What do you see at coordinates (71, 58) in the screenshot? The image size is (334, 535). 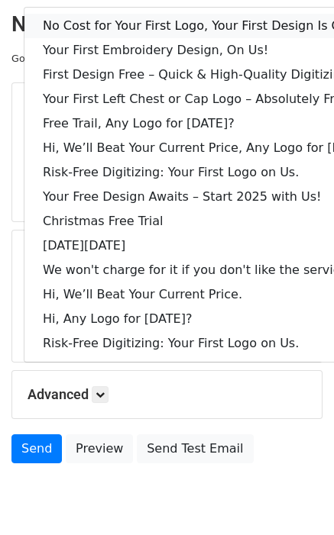 I see `small: Google Sheet:` at bounding box center [71, 58].